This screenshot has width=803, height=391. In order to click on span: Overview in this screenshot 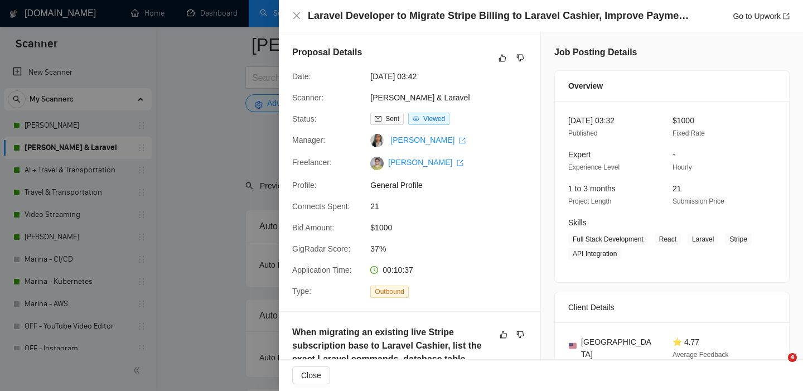, I will do `click(585, 86)`.